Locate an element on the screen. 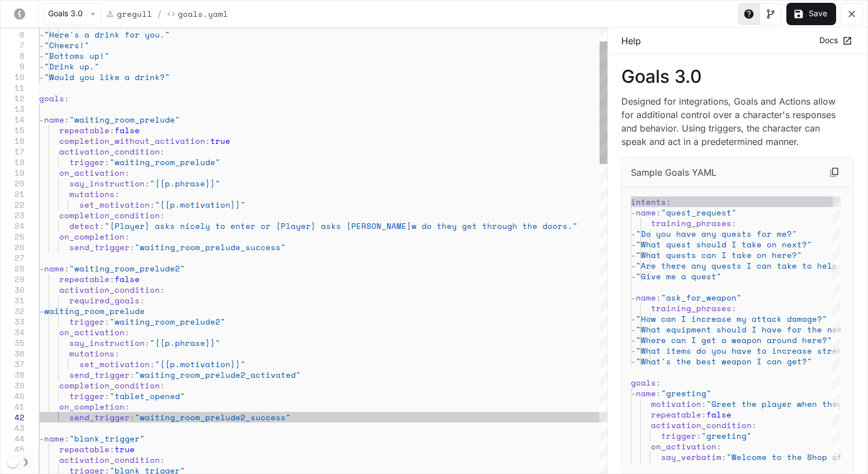  span: intents is located at coordinates (648, 201).